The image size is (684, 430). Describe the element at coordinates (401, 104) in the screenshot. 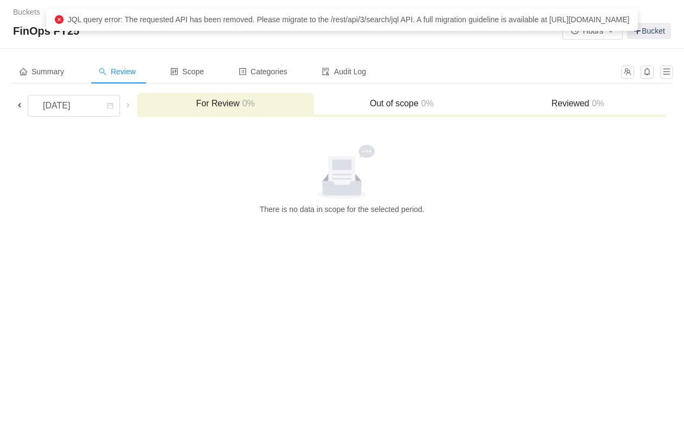

I see `h3: Out of scope` at that location.